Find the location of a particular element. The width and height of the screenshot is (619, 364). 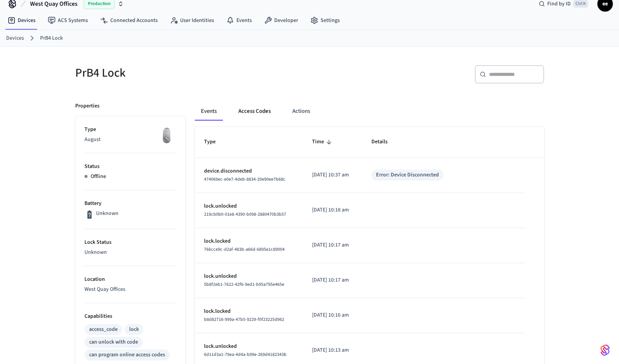

a: PrB4 Lock is located at coordinates (51, 38).